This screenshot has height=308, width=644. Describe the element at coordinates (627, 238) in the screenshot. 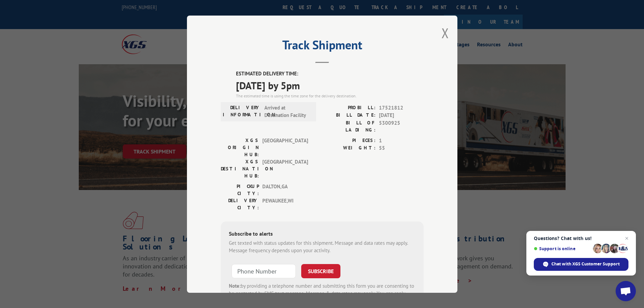

I see `span: Close chat` at that location.